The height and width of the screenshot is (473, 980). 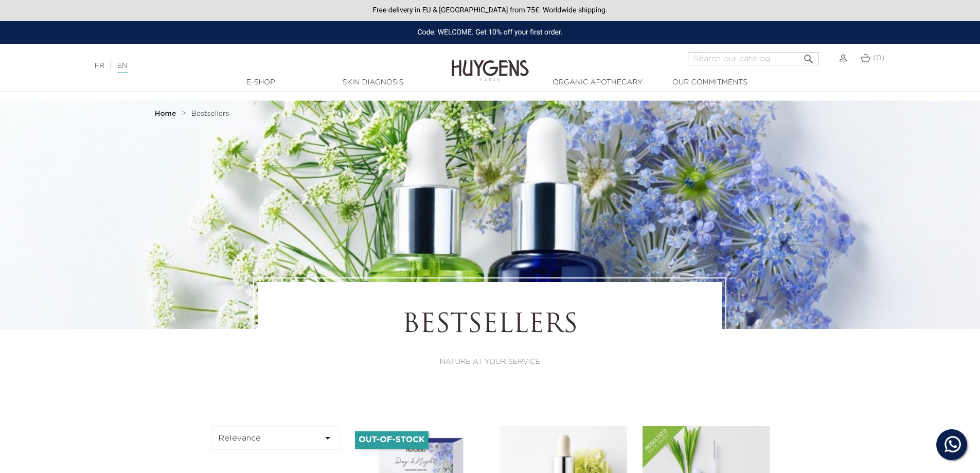 I want to click on button: Relevance, so click(x=276, y=438).